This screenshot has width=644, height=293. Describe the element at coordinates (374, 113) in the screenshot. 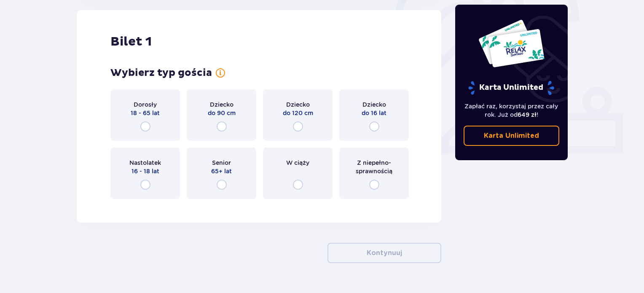

I see `span: do 16 lat` at that location.